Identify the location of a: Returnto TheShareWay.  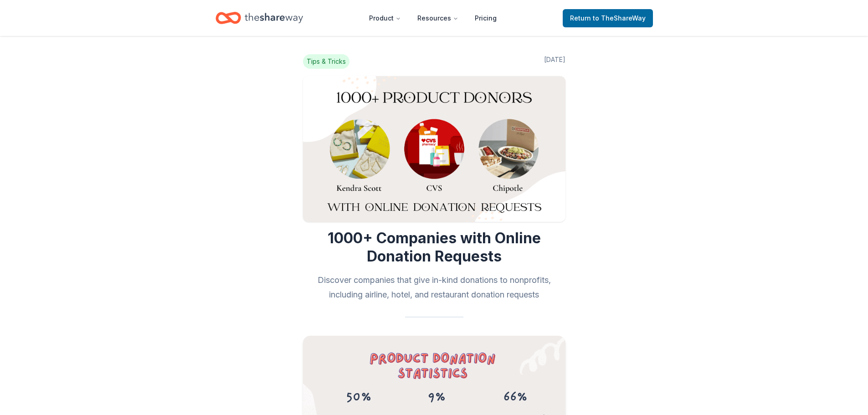
(608, 18).